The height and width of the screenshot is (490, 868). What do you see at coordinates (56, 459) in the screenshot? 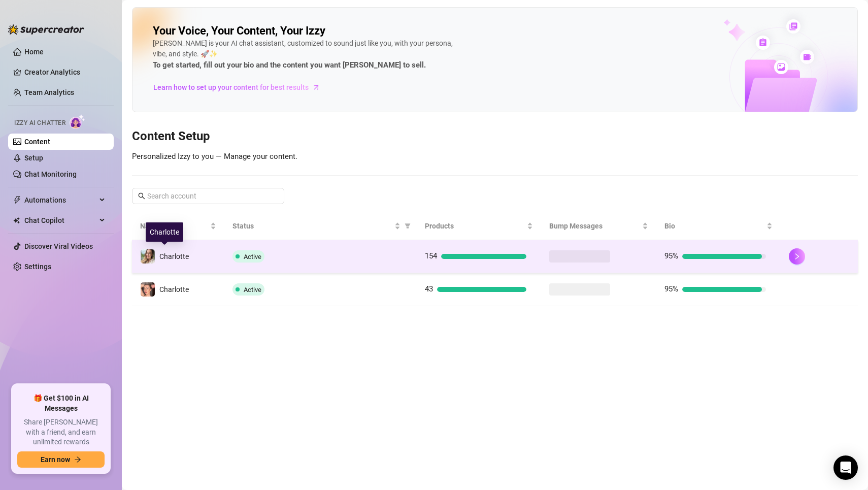
I see `span: Earn now` at bounding box center [56, 459].